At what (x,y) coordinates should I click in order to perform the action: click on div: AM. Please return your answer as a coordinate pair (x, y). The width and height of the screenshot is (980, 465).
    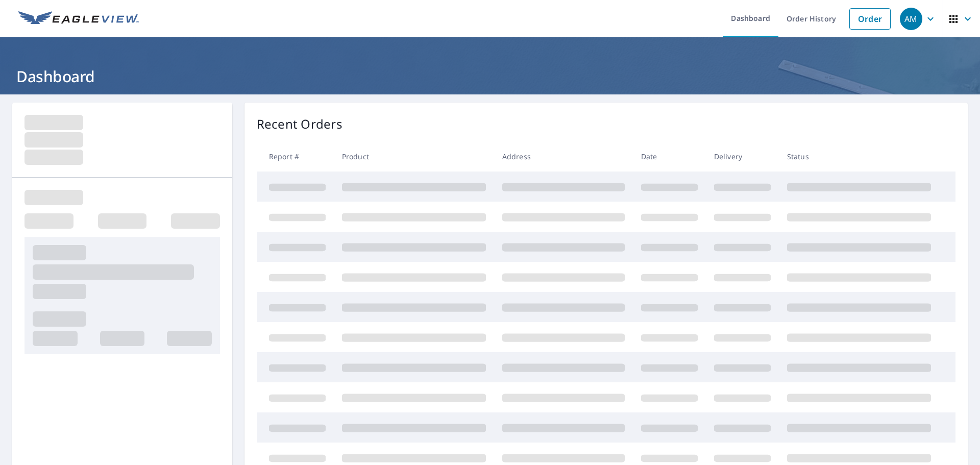
    Looking at the image, I should click on (911, 19).